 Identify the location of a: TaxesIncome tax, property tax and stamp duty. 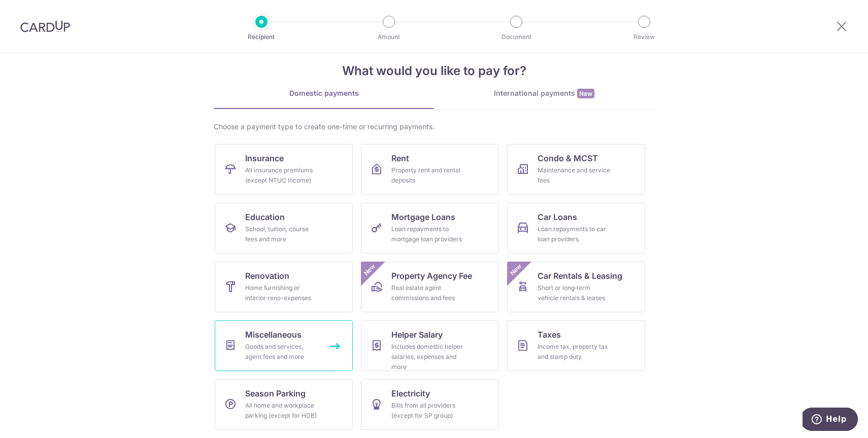
(576, 346).